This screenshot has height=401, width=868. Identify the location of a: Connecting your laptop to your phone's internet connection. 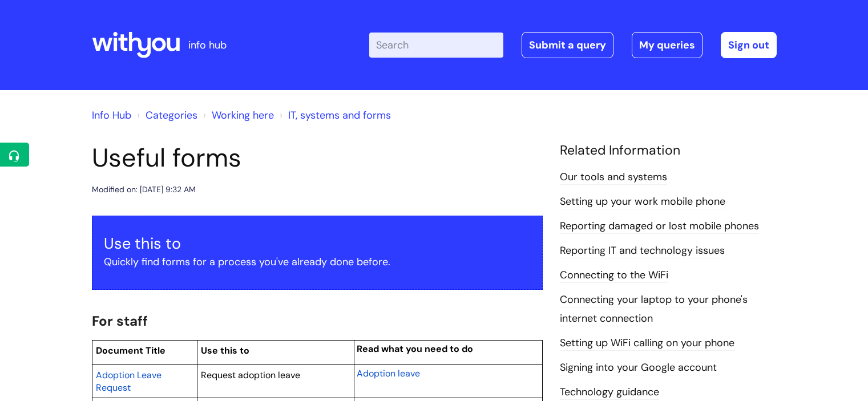
(653, 310).